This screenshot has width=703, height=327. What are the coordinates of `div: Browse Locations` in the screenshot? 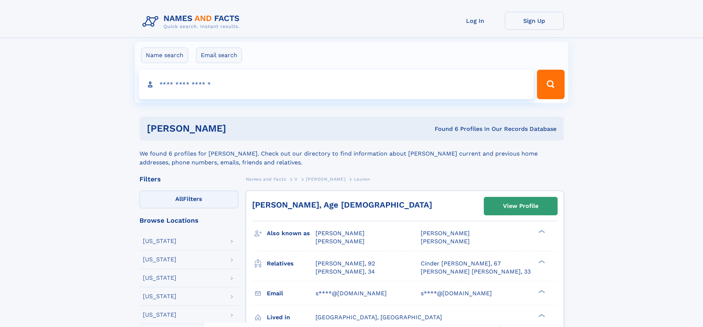 It's located at (189, 221).